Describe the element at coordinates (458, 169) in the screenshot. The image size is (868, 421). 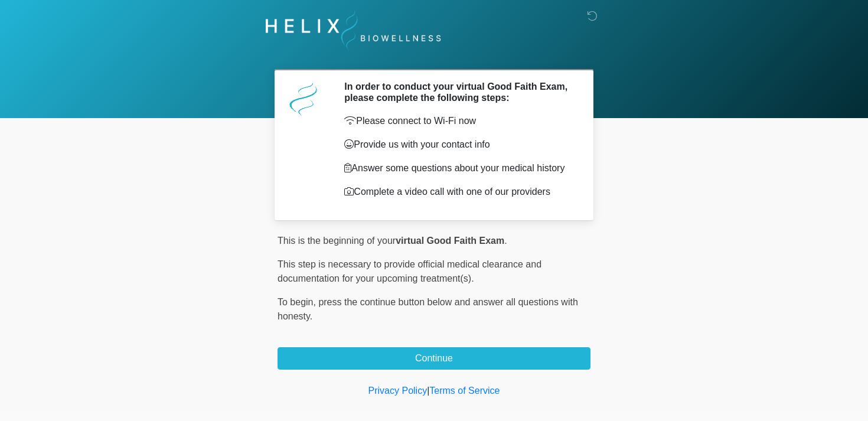
I see `p: Answer some questions about your medical history` at that location.